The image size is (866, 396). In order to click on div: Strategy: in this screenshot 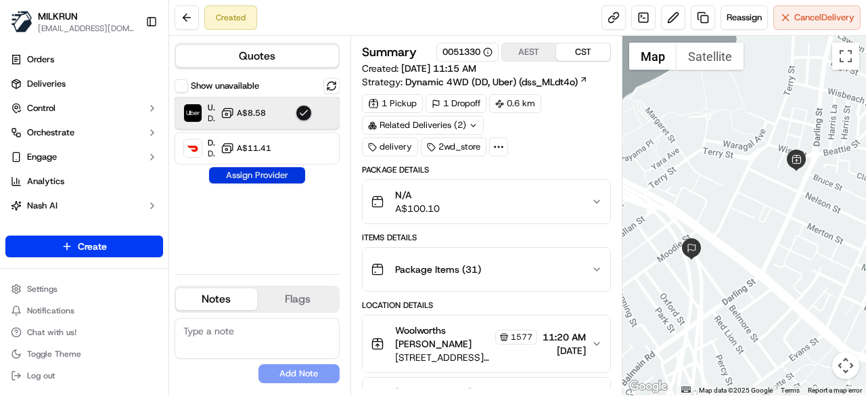, I will do `click(475, 82)`.